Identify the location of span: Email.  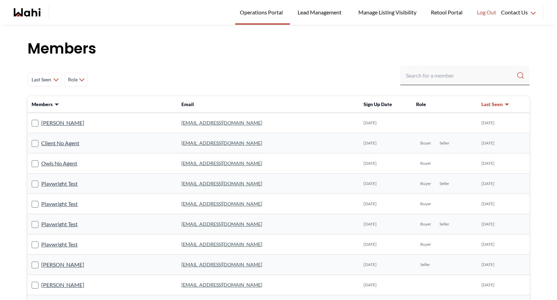
(188, 104).